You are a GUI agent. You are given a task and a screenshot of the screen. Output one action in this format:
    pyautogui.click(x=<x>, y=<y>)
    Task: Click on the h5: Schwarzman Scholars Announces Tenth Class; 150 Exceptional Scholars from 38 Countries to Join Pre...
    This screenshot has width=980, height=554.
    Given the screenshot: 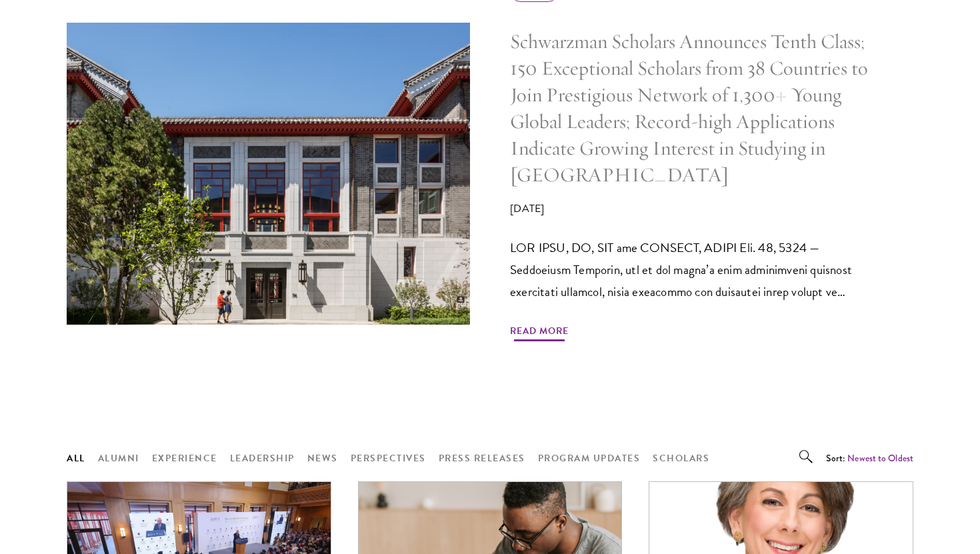 What is the action you would take?
    pyautogui.click(x=692, y=108)
    